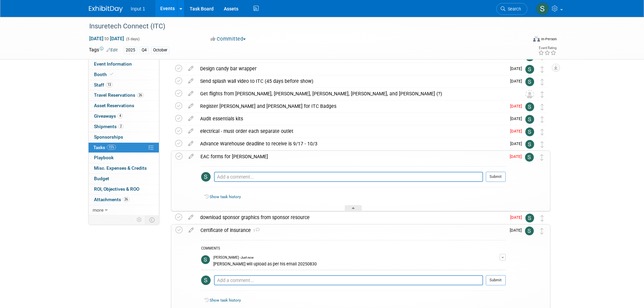 The width and height of the screenshot is (644, 308). Describe the element at coordinates (124, 116) in the screenshot. I see `a: Giveaways4` at that location.